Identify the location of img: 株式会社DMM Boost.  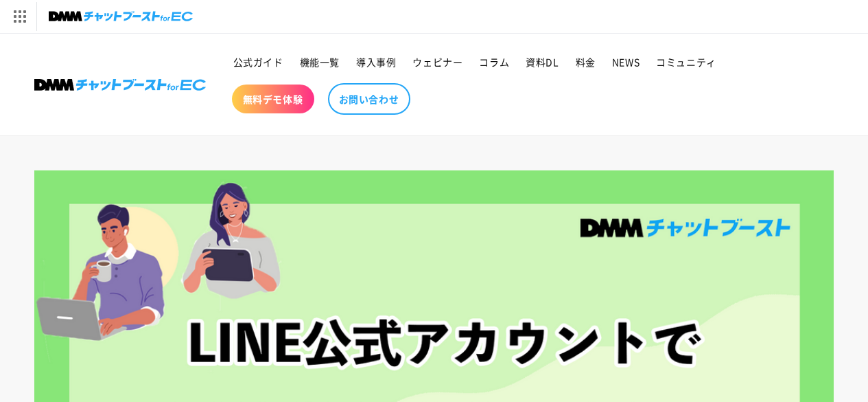
(120, 85).